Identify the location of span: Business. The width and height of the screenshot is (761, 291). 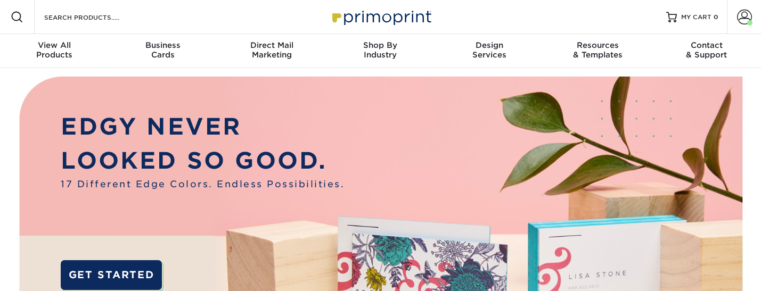
(163, 45).